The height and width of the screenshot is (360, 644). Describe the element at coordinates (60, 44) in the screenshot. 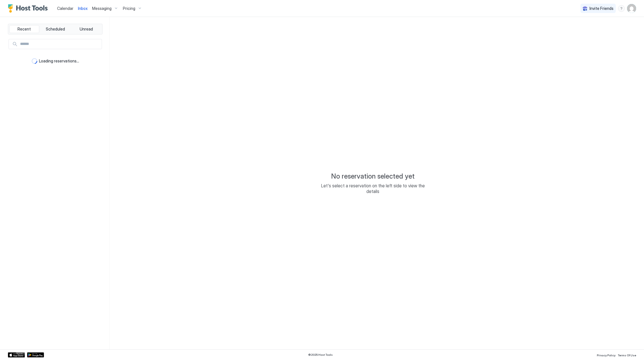

I see `input: Input Field` at that location.